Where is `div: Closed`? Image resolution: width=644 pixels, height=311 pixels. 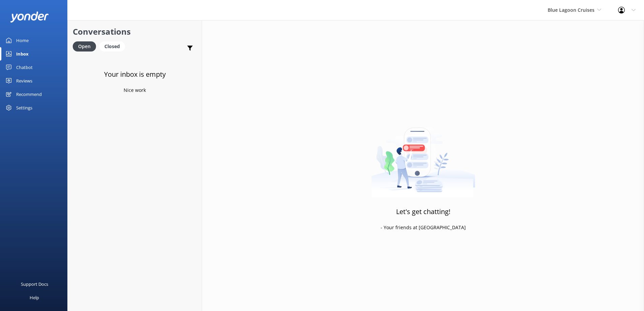
div: Closed is located at coordinates (112, 47).